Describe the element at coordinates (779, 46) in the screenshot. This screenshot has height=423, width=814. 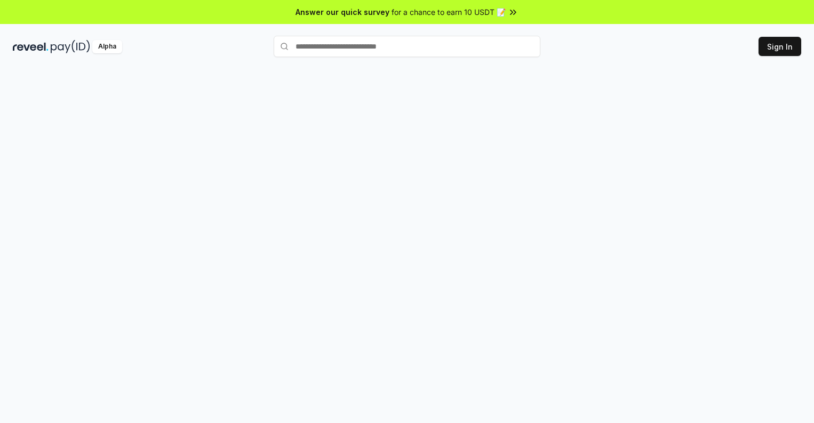
I see `button: Sign In` at that location.